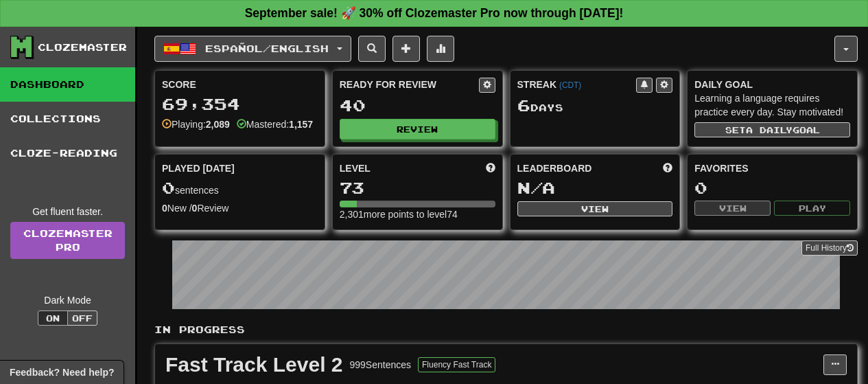  What do you see at coordinates (381, 365) in the screenshot?
I see `div: 999 Sentences` at bounding box center [381, 365].